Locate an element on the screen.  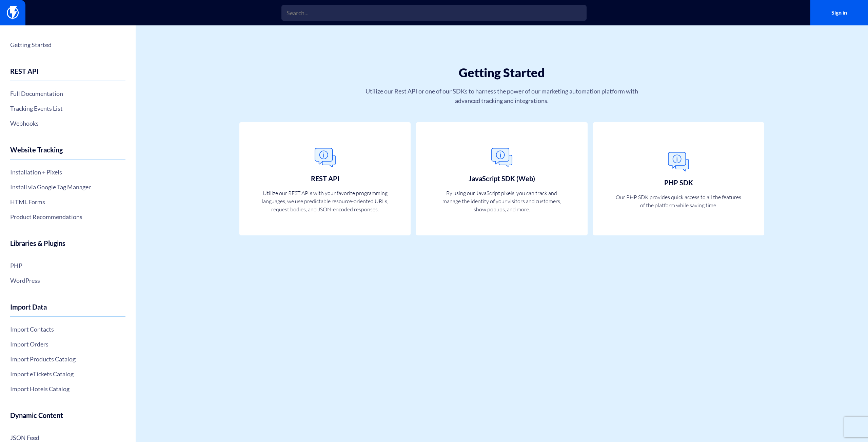
a: Product Recommendations is located at coordinates (68, 217).